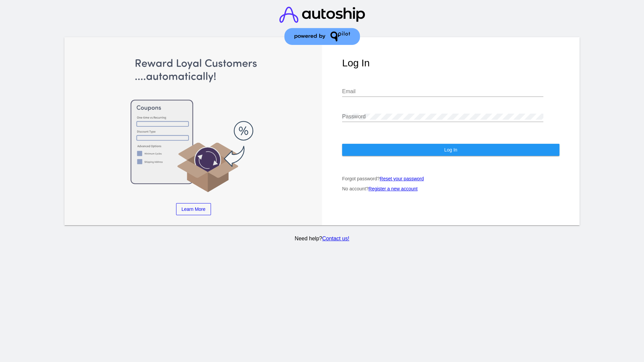  What do you see at coordinates (443, 92) in the screenshot?
I see `input: Email` at bounding box center [443, 92].